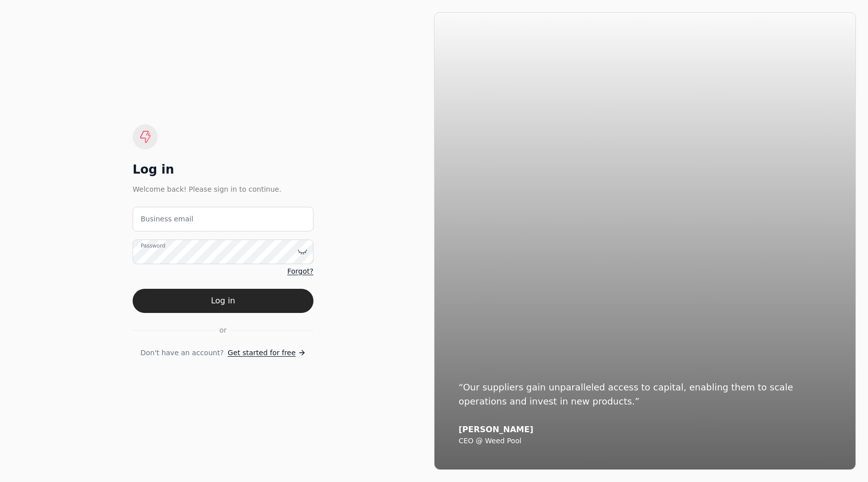 This screenshot has height=482, width=868. Describe the element at coordinates (223, 301) in the screenshot. I see `button: Log in` at that location.